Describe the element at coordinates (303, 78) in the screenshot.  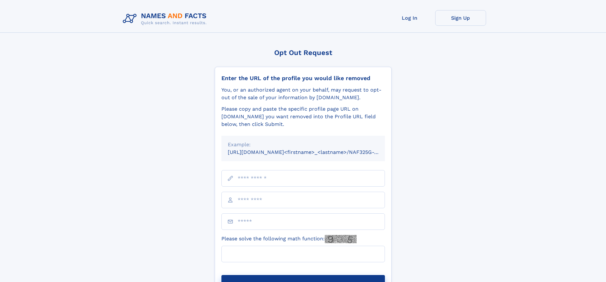
I see `div: Enter the URL of the profile you would like removed` at that location.